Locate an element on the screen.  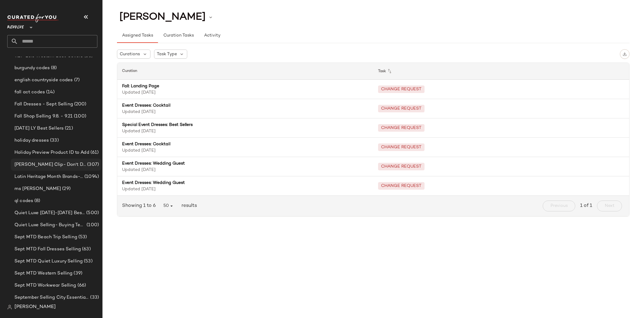
span: (63) is located at coordinates (86, 249).